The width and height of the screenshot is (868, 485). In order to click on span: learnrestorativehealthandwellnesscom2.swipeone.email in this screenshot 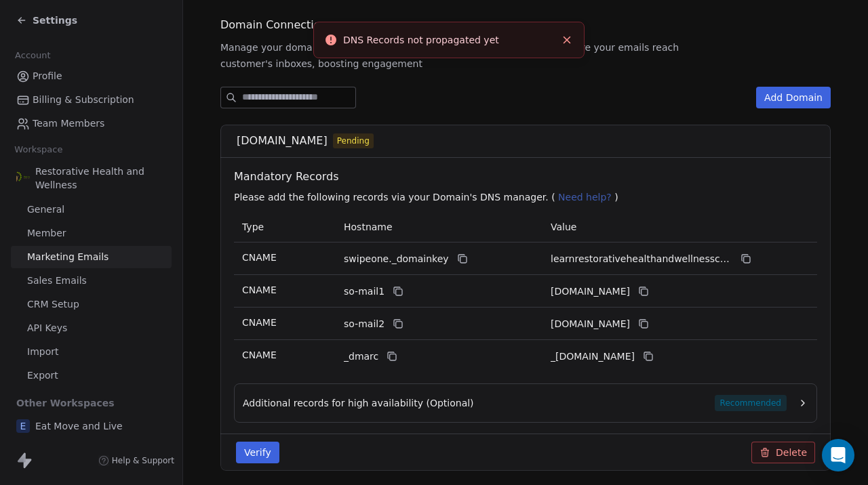, I will do `click(590, 324)`.